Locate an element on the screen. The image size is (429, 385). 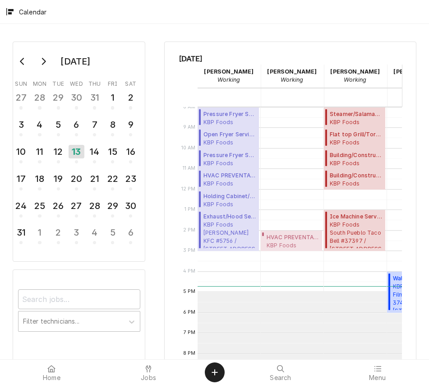
div: [Service] Pressure Fryer Service KBP Foods Worley KFC #5252 / 2004 W. Worley St, Columbia, Missou... is located at coordinates (229, 118).